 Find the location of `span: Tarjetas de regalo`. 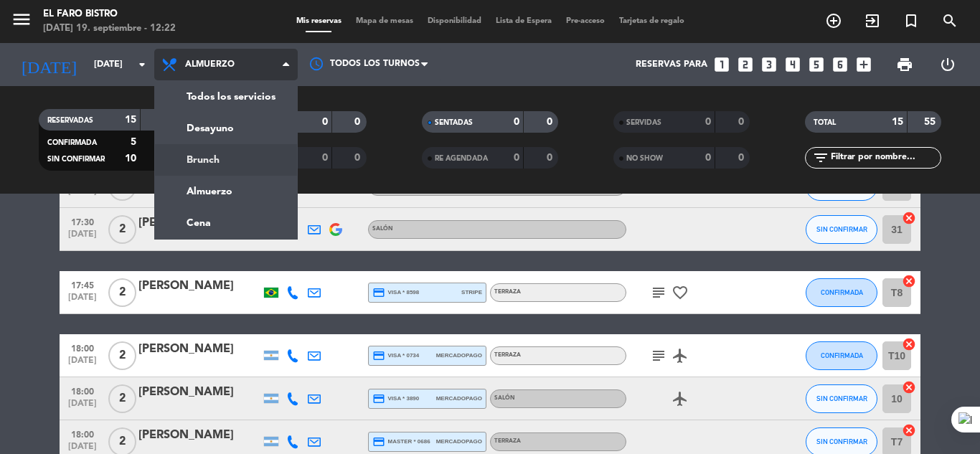

span: Tarjetas de regalo is located at coordinates (651, 21).